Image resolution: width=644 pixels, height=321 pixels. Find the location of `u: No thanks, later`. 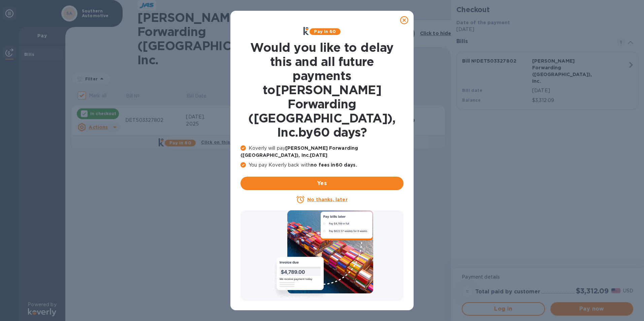

u: No thanks, later is located at coordinates (327, 200).